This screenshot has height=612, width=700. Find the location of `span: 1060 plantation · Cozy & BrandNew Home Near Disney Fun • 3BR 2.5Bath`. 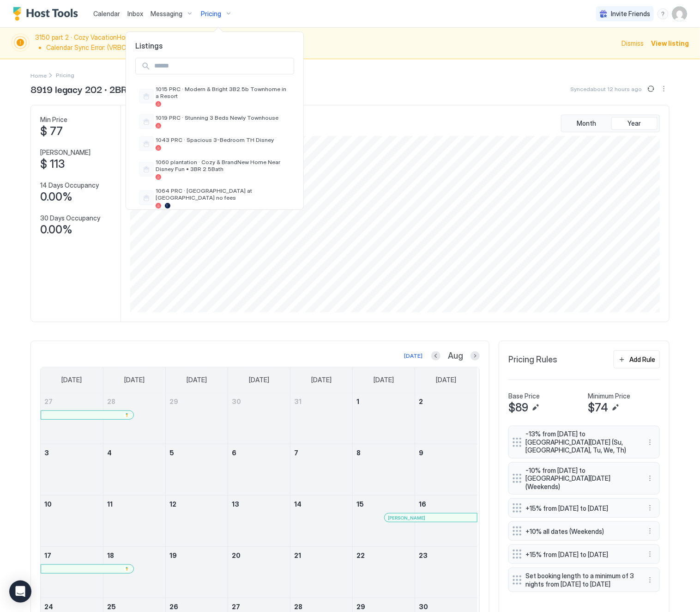

span: 1060 plantation · Cozy & BrandNew Home Near Disney Fun • 3BR 2.5Bath is located at coordinates (223, 165).